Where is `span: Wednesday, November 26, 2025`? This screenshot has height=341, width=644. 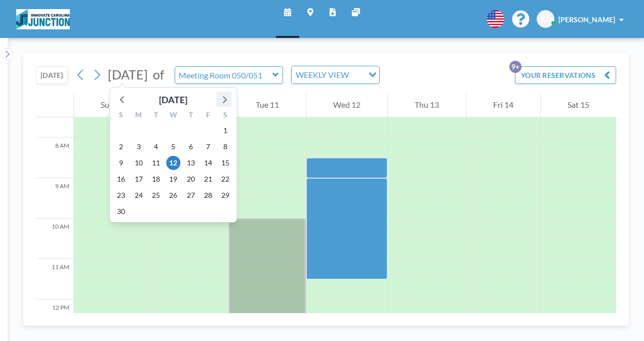 span: Wednesday, November 26, 2025 is located at coordinates (173, 196).